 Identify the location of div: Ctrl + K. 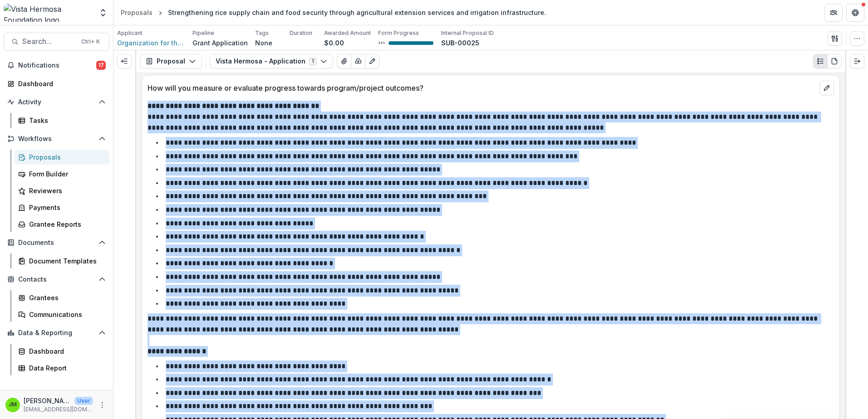
(91, 42).